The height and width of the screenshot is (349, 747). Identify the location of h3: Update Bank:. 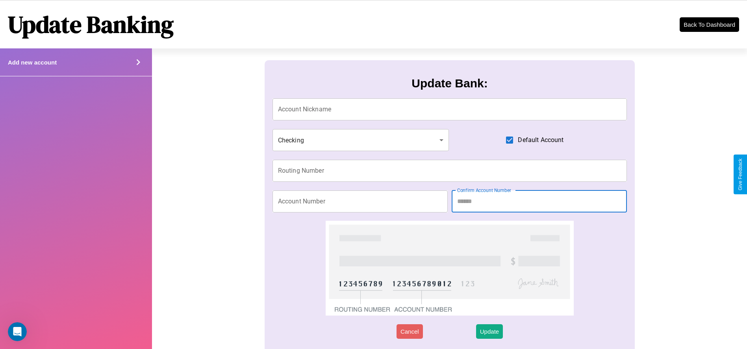
(449, 83).